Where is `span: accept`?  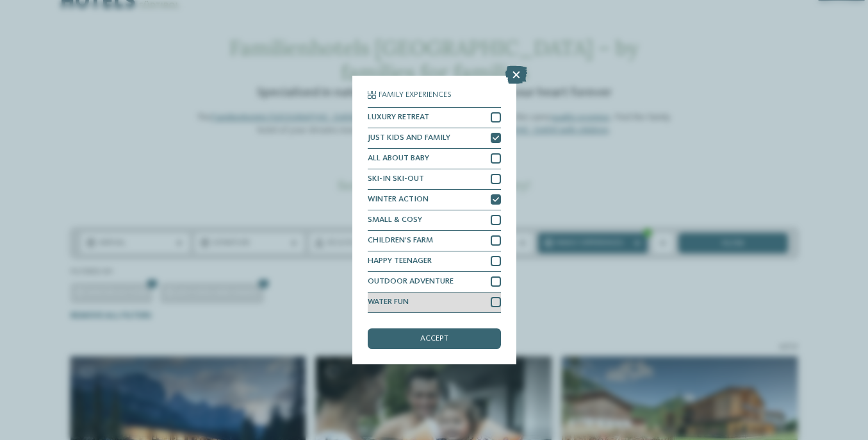 span: accept is located at coordinates (434, 339).